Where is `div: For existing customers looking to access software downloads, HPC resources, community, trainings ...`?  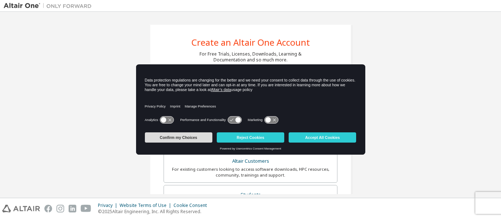 div: For existing customers looking to access software downloads, HPC resources, community, trainings ... is located at coordinates (250, 173).